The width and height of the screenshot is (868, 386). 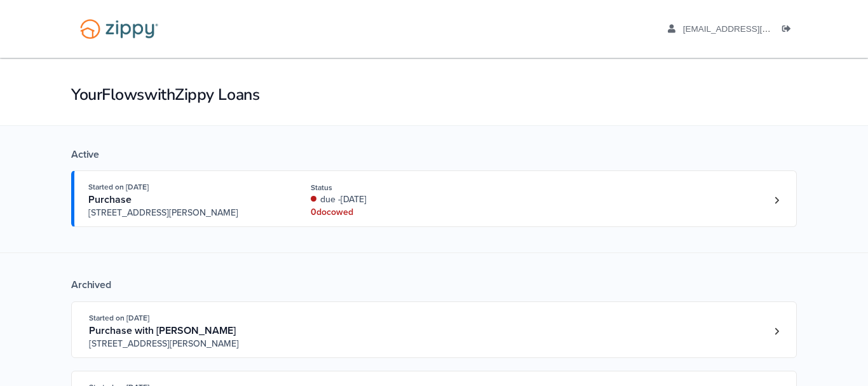 What do you see at coordinates (434, 95) in the screenshot?
I see `h1: Your Flows with Zippy Loans` at bounding box center [434, 95].